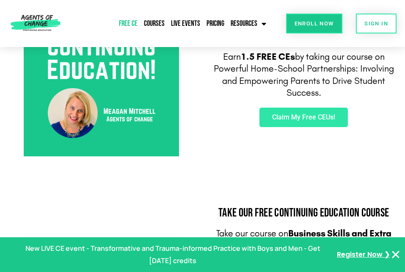  I want to click on a: Register Now ❯, so click(363, 254).